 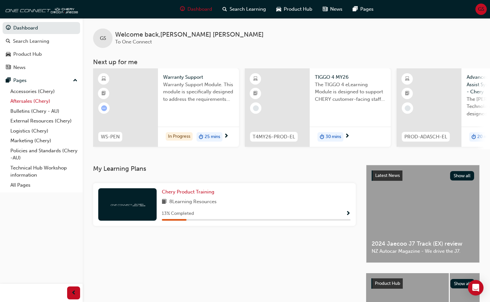 I want to click on span: 25 mins, so click(x=212, y=137).